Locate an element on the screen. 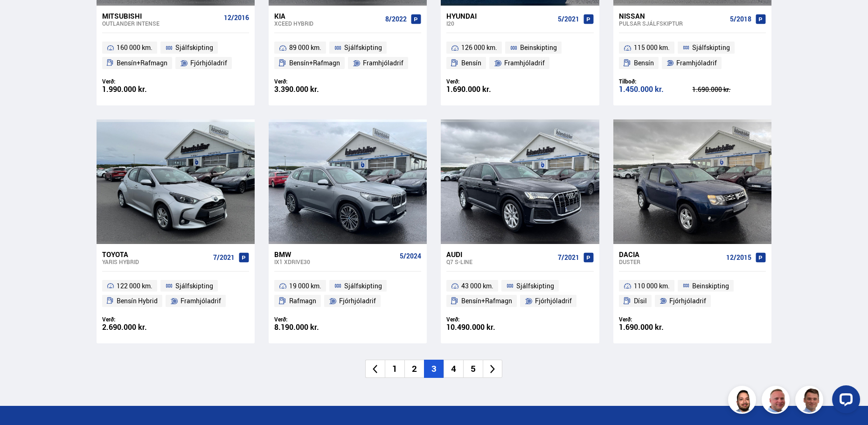 Image resolution: width=868 pixels, height=425 pixels. a: Toyota Yaris HYBRID 7/2021 122 000 km. Sjálfskipting Bensín Hybrid Framhjóladrif Verð: 2.690.000 kr. is located at coordinates (176, 294).